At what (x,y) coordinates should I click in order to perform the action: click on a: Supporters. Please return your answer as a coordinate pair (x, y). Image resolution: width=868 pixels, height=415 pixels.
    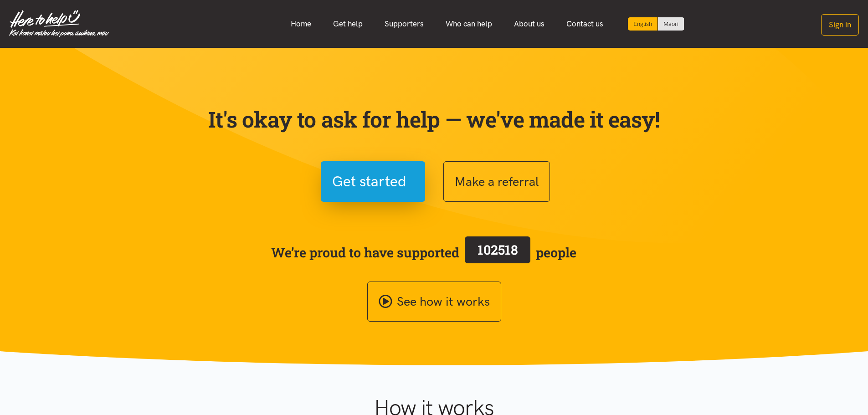
    Looking at the image, I should click on (405, 24).